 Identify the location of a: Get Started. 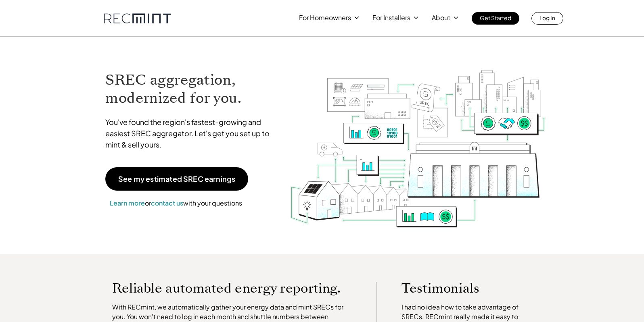
(496, 18).